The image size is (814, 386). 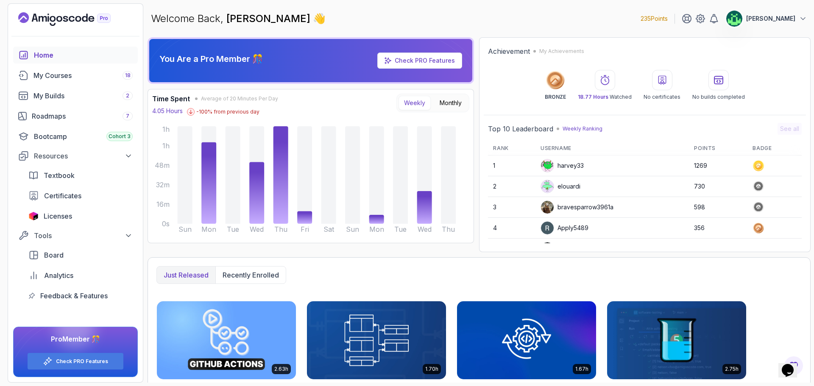 I want to click on td: 356, so click(x=718, y=228).